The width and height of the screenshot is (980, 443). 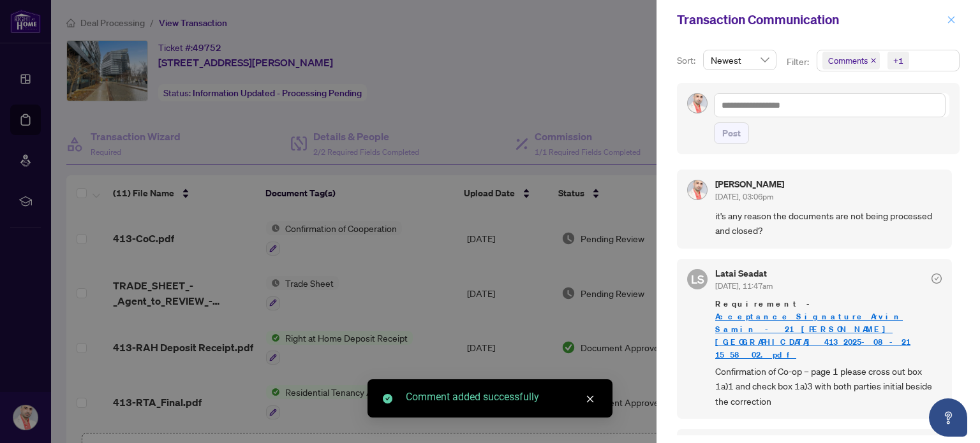 I want to click on span: Newest, so click(x=740, y=60).